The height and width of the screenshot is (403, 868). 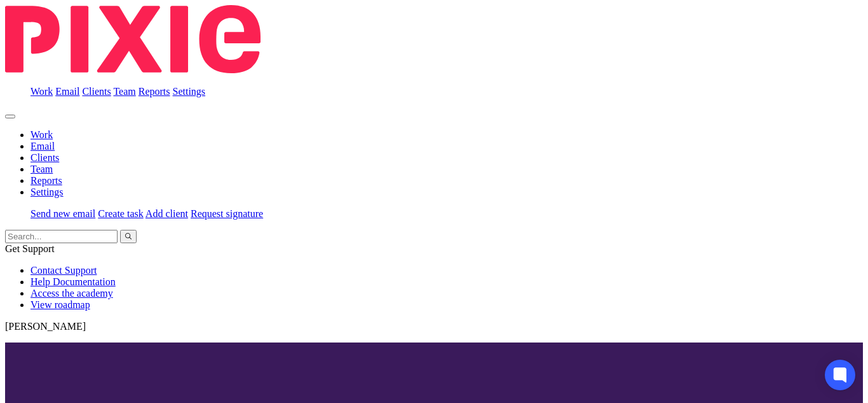 I want to click on a: Request signature, so click(x=226, y=213).